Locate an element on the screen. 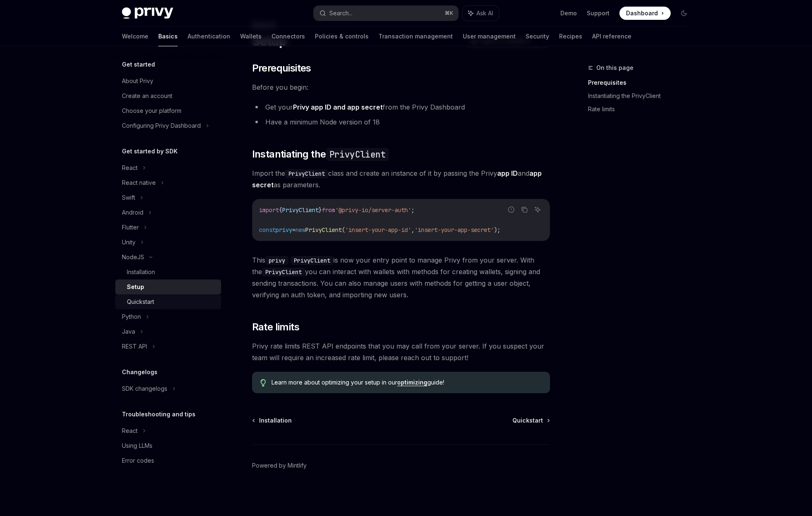 This screenshot has height=516, width=812. img: dark logo is located at coordinates (148, 13).